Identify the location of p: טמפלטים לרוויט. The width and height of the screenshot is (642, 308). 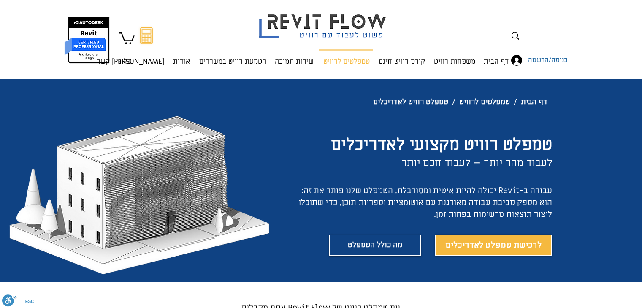
(347, 62).